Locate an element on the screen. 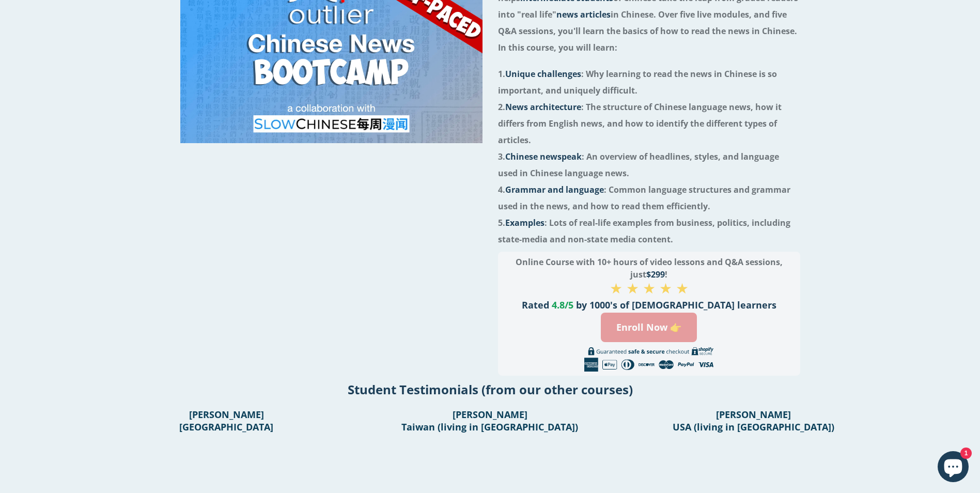 Image resolution: width=980 pixels, height=493 pixels. a: Enroll Now 👉 is located at coordinates (649, 327).